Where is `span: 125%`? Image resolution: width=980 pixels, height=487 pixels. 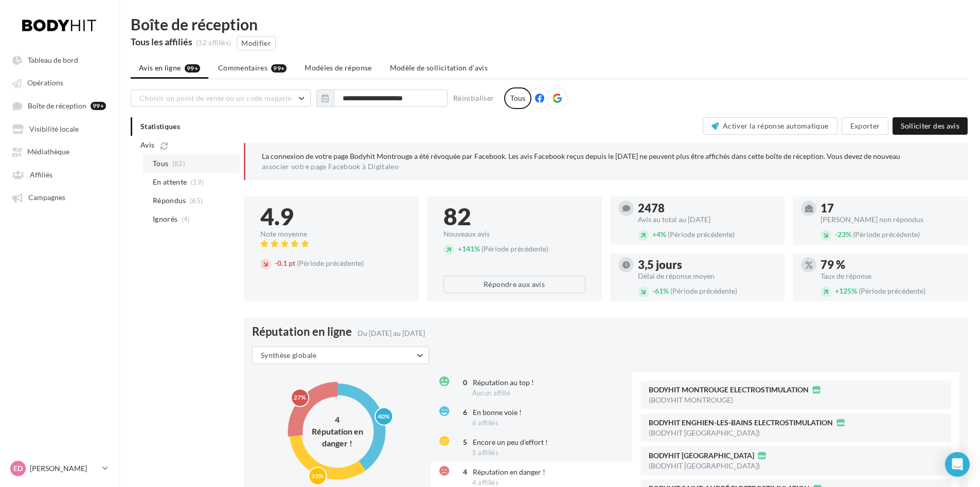 span: 125% is located at coordinates (846, 291).